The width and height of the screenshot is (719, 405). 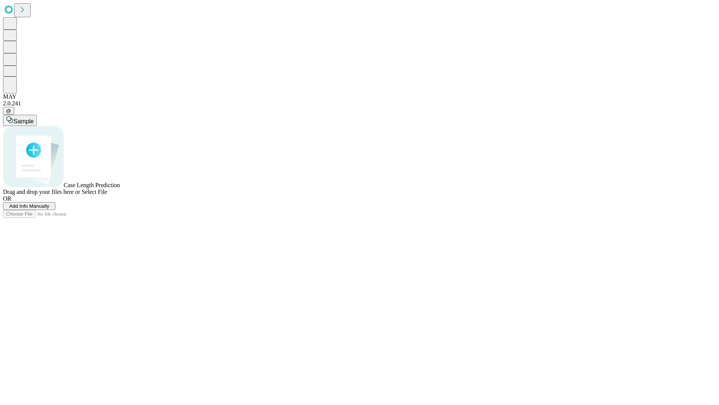 What do you see at coordinates (29, 206) in the screenshot?
I see `span: Add Info Manually` at bounding box center [29, 206].